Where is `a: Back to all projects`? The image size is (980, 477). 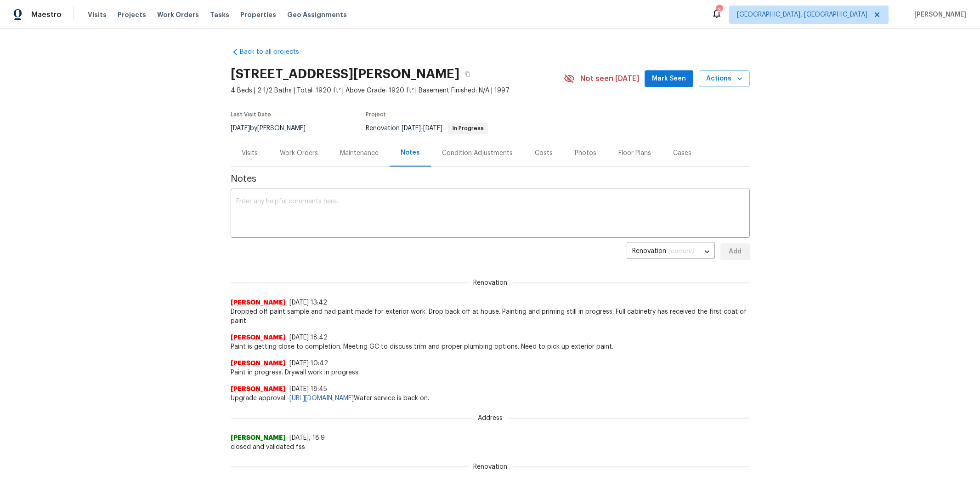
a: Back to all projects is located at coordinates (275, 52).